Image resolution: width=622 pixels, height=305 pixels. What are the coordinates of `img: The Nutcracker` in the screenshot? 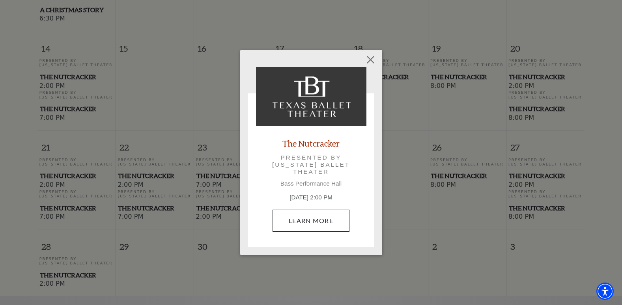 It's located at (311, 97).